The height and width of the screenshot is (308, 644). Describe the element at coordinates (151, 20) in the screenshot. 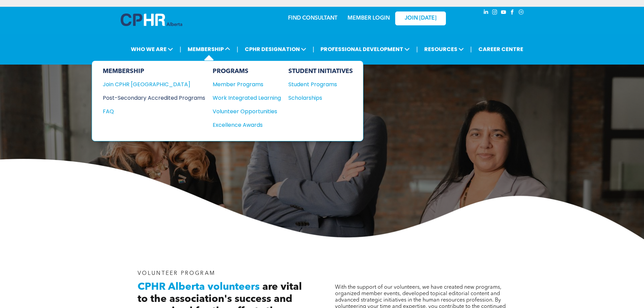

I see `img: A blue and white logo for cp alberta` at that location.